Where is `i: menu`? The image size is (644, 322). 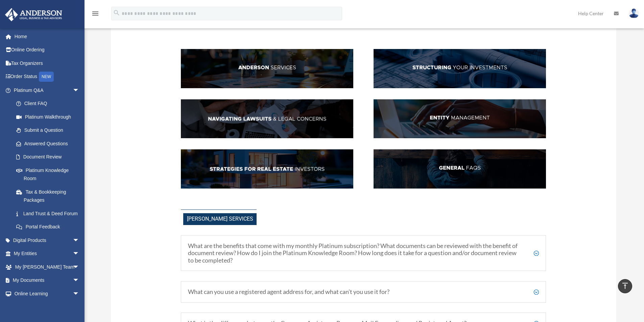
i: menu is located at coordinates (96, 13).